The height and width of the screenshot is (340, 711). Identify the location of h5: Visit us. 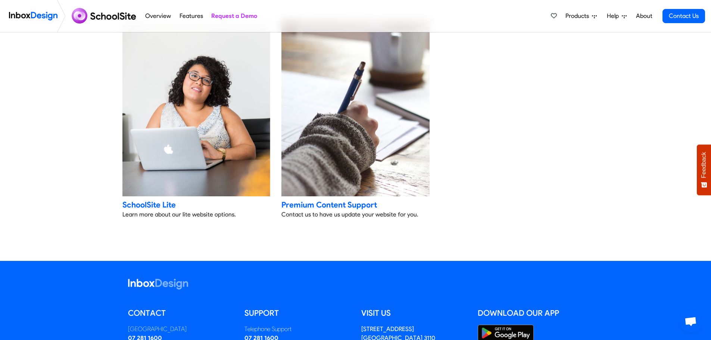
(414, 313).